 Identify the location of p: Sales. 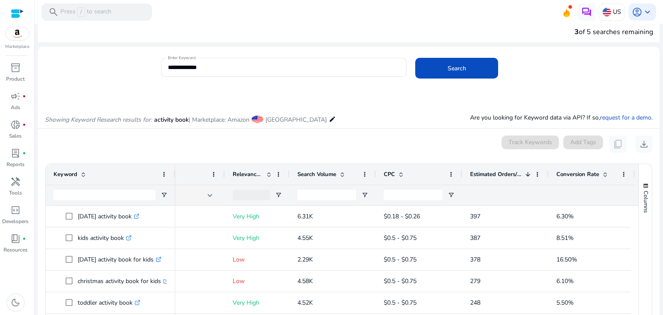
(15, 136).